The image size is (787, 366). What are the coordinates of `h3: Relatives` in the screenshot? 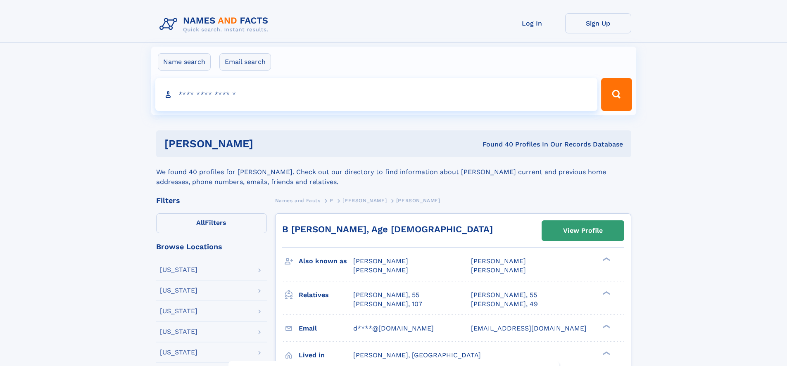 It's located at (326, 295).